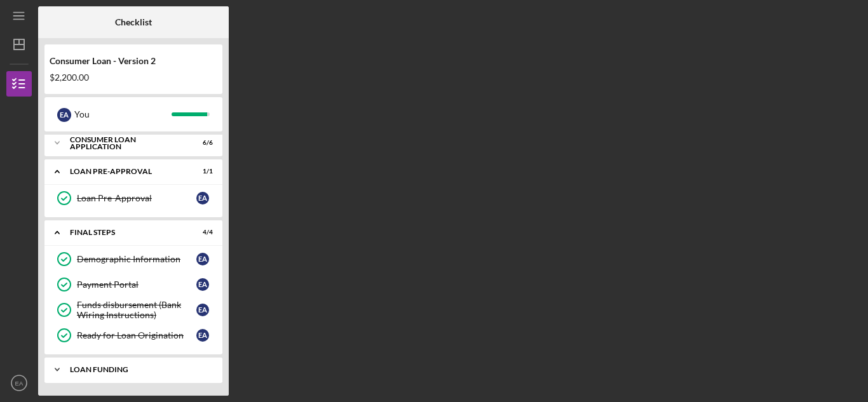 This screenshot has height=402, width=868. What do you see at coordinates (138, 370) in the screenshot?
I see `div: Loan Funding` at bounding box center [138, 370].